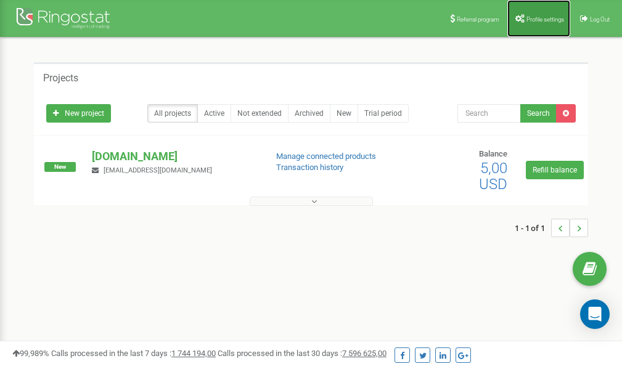 The height and width of the screenshot is (369, 622). What do you see at coordinates (60, 78) in the screenshot?
I see `h5: Projects` at bounding box center [60, 78].